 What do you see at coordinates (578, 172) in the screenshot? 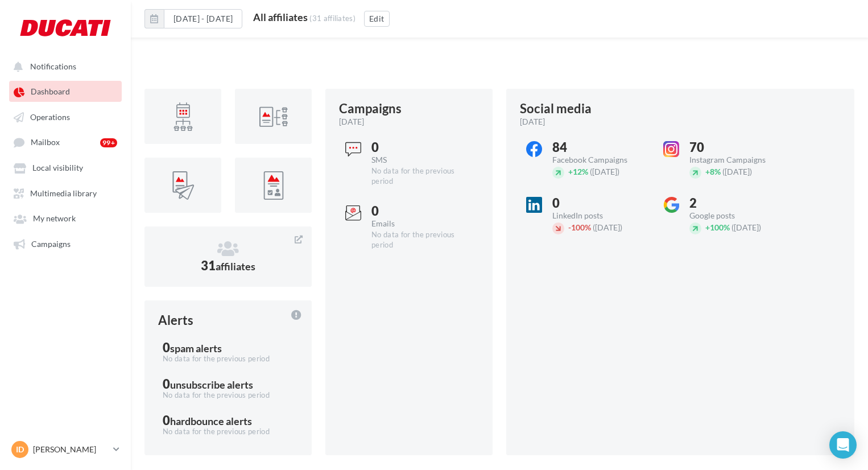
I see `span: 12%` at bounding box center [578, 172].